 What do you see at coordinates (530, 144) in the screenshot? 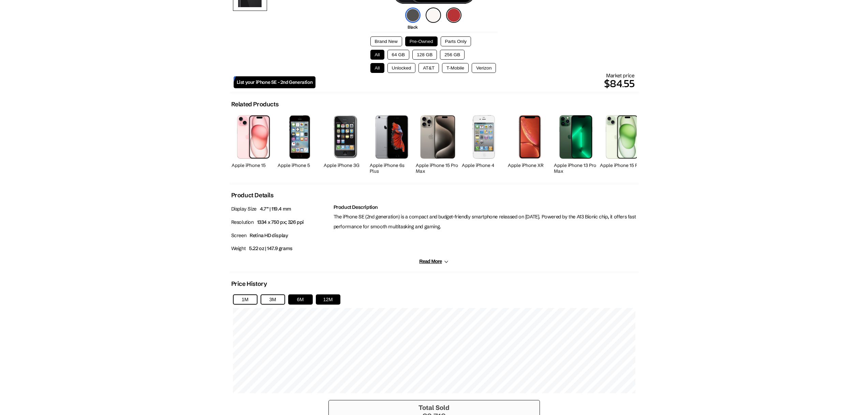
I see `a: iPhone XR Apple iPhone XR` at bounding box center [530, 144].